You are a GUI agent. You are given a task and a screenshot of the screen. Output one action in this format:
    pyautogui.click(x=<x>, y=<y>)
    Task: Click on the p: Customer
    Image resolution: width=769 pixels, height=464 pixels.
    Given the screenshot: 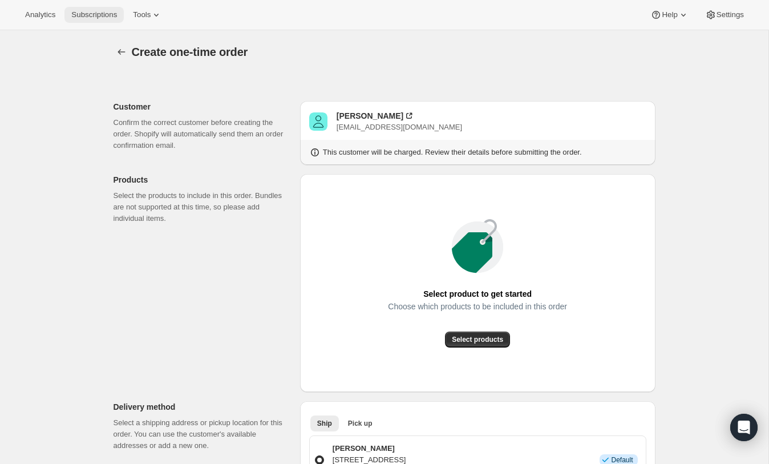 What is the action you would take?
    pyautogui.click(x=202, y=107)
    